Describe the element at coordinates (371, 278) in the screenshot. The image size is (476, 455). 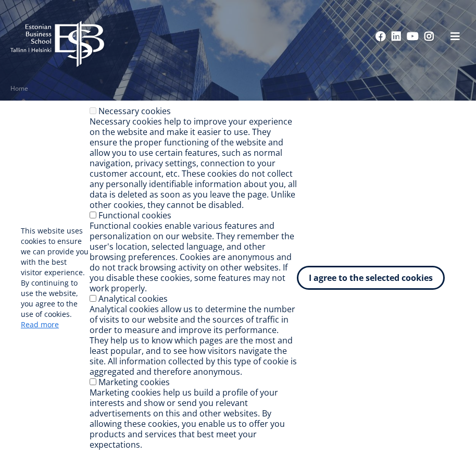
I see `button: I agree to the selected cookies` at that location.